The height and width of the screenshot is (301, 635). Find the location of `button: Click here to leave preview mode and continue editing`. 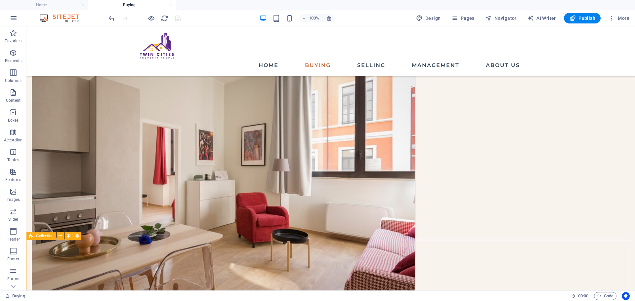

button: Click here to leave preview mode and continue editing is located at coordinates (151, 18).